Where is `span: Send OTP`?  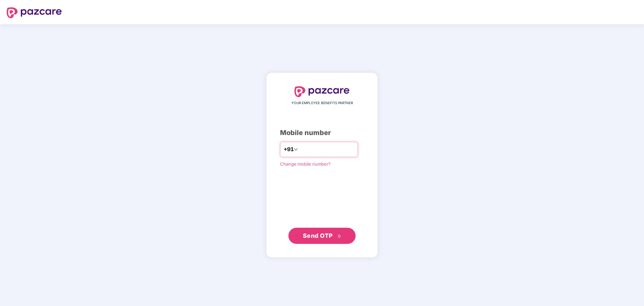 span: Send OTP is located at coordinates (318, 235).